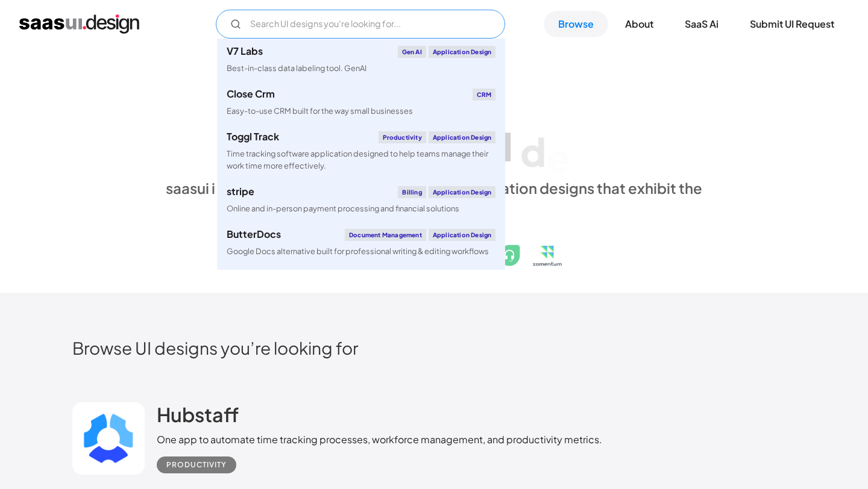 This screenshot has height=489, width=868. Describe the element at coordinates (792, 24) in the screenshot. I see `a: Submit UI Request` at that location.